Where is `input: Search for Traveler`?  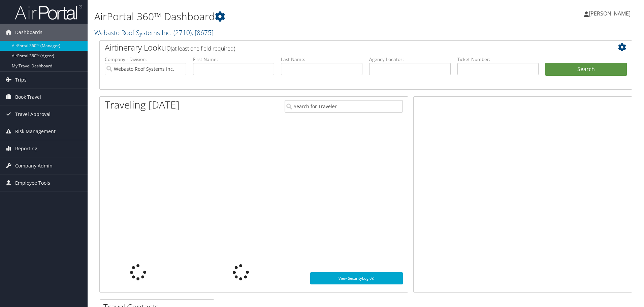
input: Search for Traveler is located at coordinates (344, 106).